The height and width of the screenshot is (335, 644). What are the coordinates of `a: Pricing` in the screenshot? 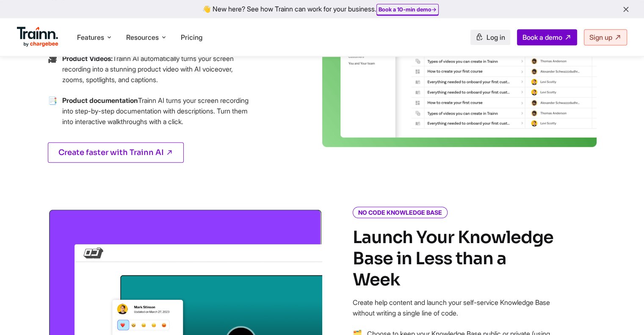 It's located at (192, 37).